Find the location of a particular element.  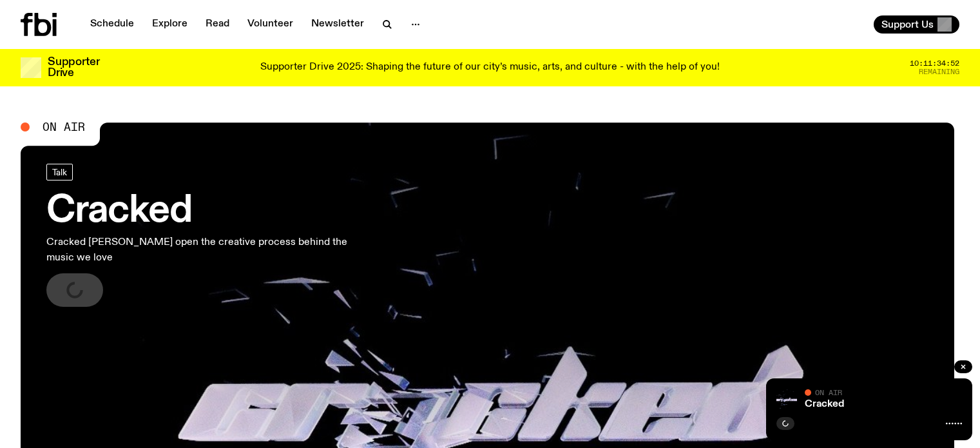

p: Supporter Drive 2025: Shaping the future of our city’s music, arts, and culture - with the help o... is located at coordinates (490, 68).